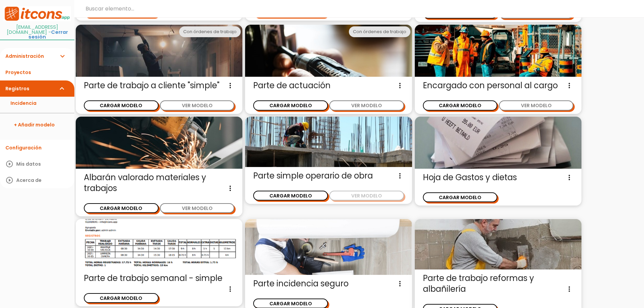 The height and width of the screenshot is (308, 644). Describe the element at coordinates (498, 245) in the screenshot. I see `img: alba%C3%B1il.jpg` at that location.